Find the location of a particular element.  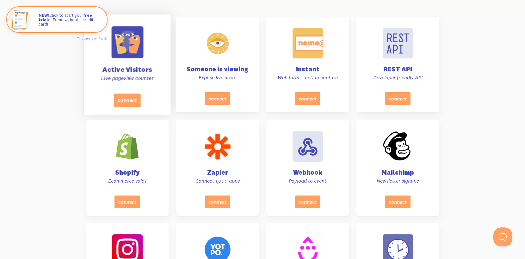

h4: Instant is located at coordinates (307, 69).